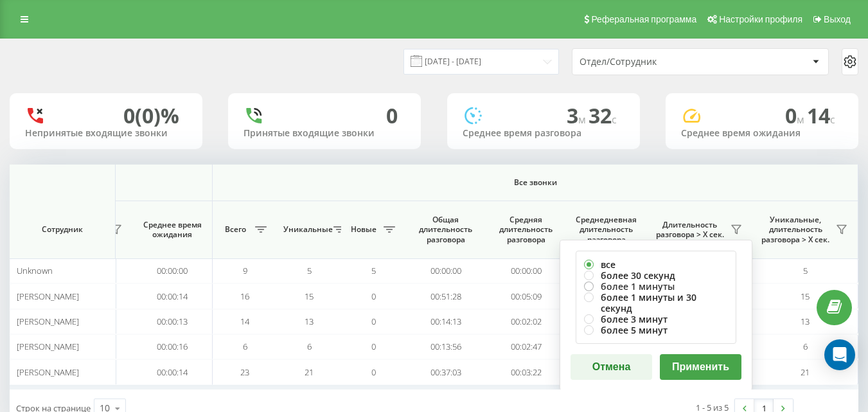 The height and width of the screenshot is (412, 868). What do you see at coordinates (606, 230) in the screenshot?
I see `span: Среднедневная длительность разговора` at bounding box center [606, 230].